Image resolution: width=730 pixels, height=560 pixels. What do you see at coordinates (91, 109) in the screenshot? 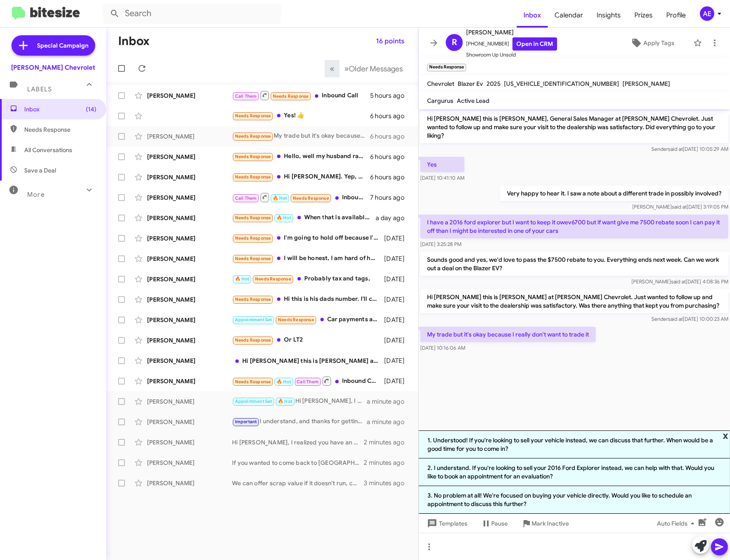
I see `span: (14)` at bounding box center [91, 109].